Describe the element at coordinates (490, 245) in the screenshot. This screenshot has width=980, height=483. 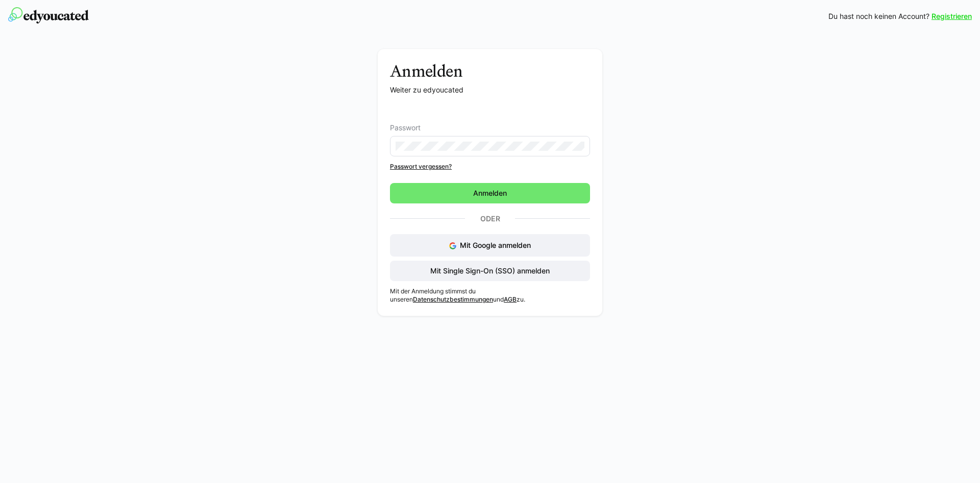
I see `button: Mit Google anmelden` at that location.